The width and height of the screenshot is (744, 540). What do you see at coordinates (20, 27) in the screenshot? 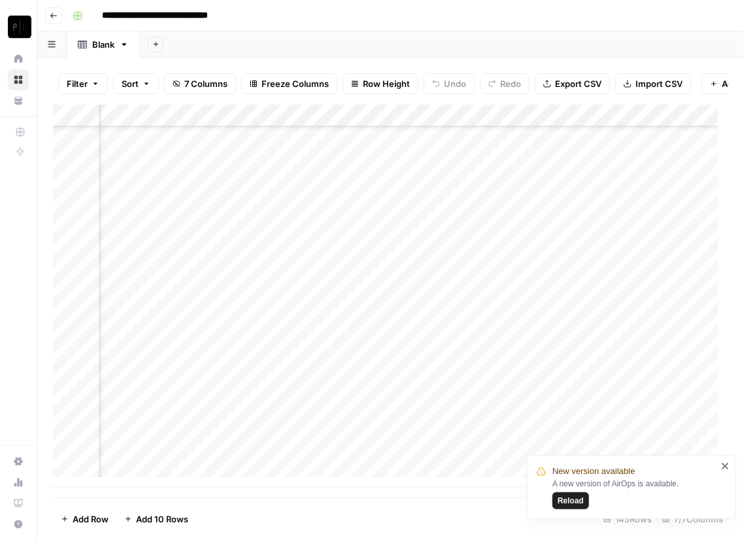
I see `img: Paragon Intel - Copyediting Logo` at bounding box center [20, 27].